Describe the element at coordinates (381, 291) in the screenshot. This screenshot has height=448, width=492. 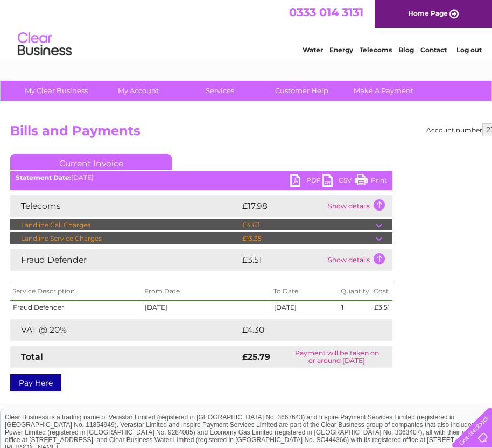
I see `th: Cost` at that location.